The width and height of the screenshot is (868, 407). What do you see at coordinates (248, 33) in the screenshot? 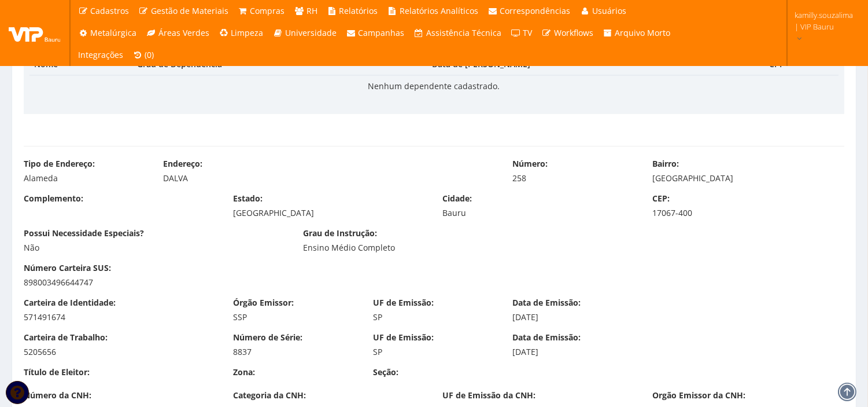
I see `span: Limpeza` at bounding box center [248, 33].